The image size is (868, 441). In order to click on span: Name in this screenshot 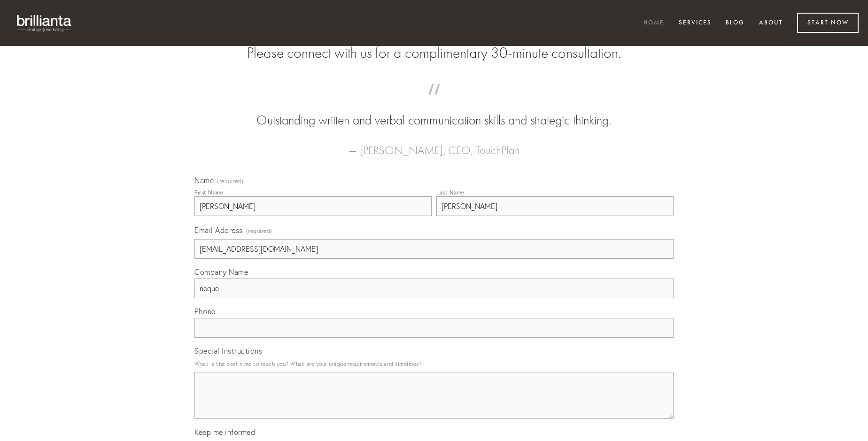, I will do `click(204, 180)`.